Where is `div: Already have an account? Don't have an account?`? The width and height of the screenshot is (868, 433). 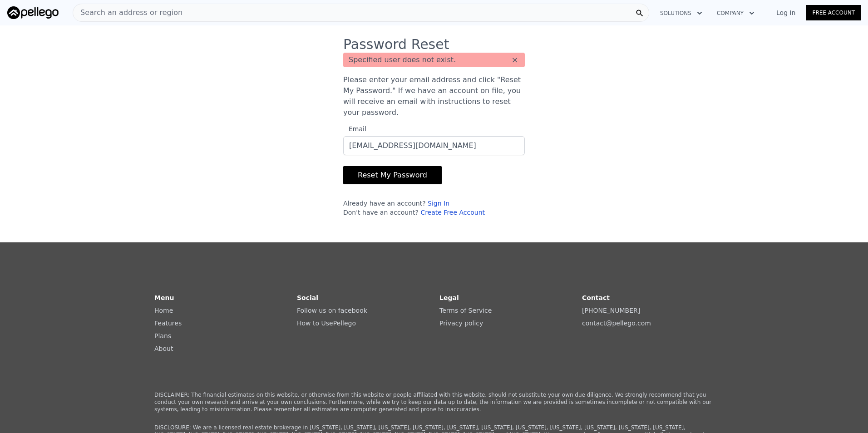 div: Already have an account? Don't have an account? is located at coordinates (434, 208).